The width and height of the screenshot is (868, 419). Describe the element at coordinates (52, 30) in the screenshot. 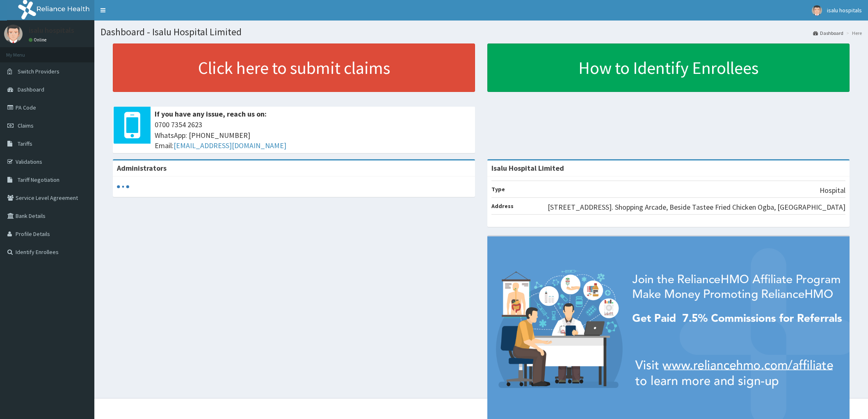

I see `p: isalu hospitals` at that location.